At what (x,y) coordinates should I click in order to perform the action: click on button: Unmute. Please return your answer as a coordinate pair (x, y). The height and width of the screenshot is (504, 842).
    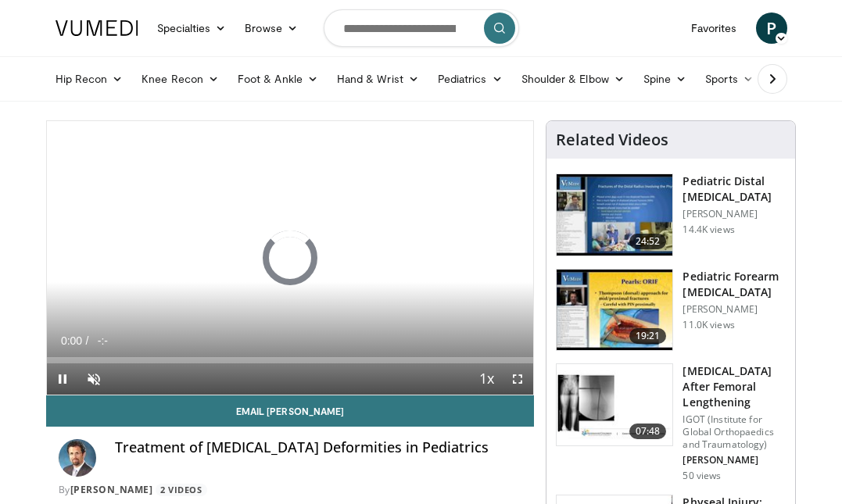
    Looking at the image, I should click on (94, 379).